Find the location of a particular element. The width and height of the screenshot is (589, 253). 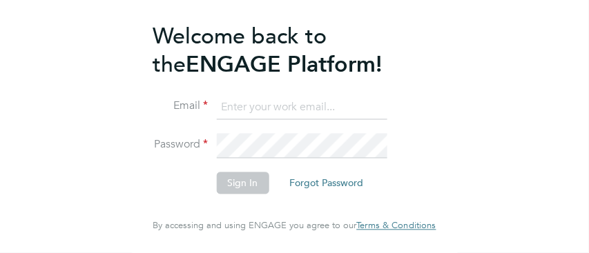

span: By accessing and using ENGAGE you agree to our is located at coordinates (294, 226).